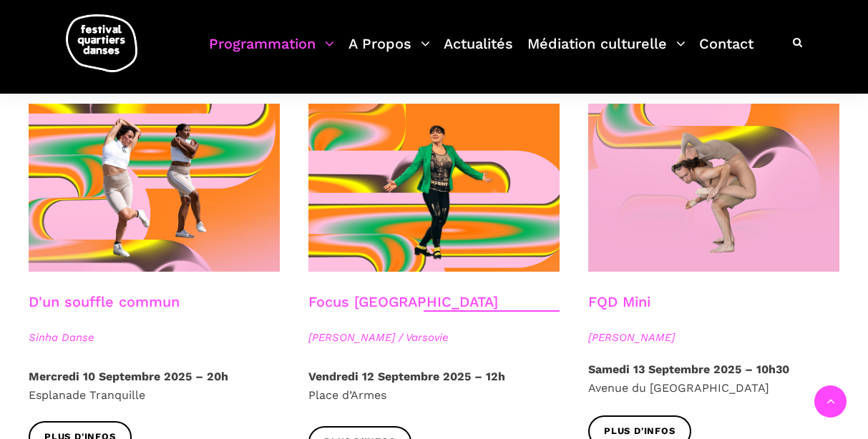 This screenshot has height=439, width=868. Describe the element at coordinates (478, 53) in the screenshot. I see `a: Actualités` at that location.